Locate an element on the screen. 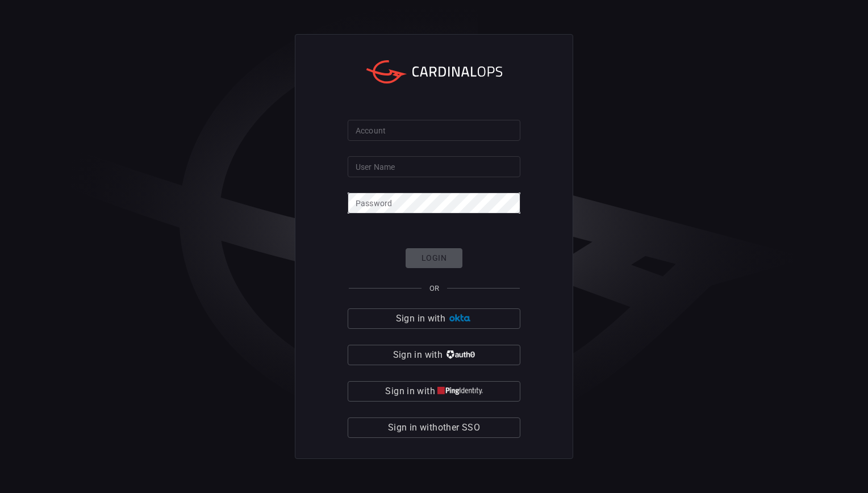 This screenshot has width=868, height=493. input: Type your user name is located at coordinates (434, 166).